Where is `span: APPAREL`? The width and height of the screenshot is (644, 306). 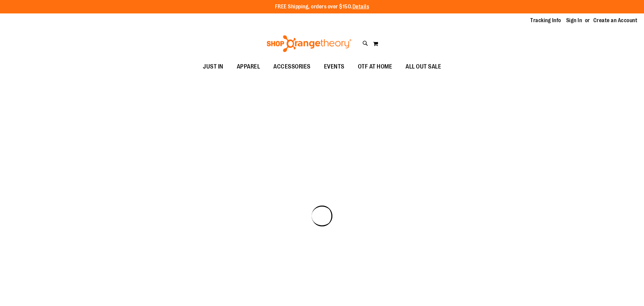
span: APPAREL is located at coordinates (249, 66).